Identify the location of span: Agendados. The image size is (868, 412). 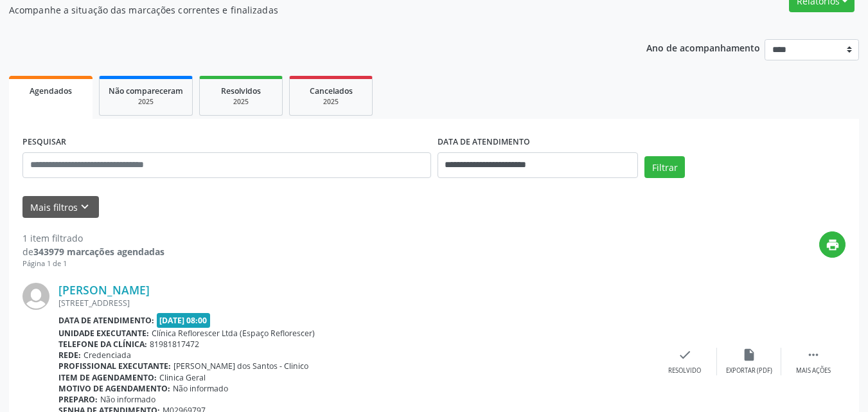
(51, 90).